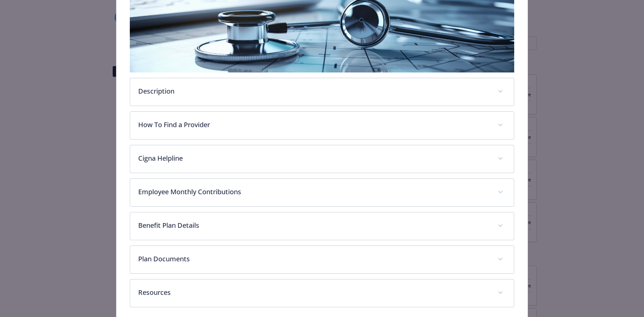 This screenshot has width=644, height=317. Describe the element at coordinates (322, 193) in the screenshot. I see `div: Employee Monthly Contributions` at that location.